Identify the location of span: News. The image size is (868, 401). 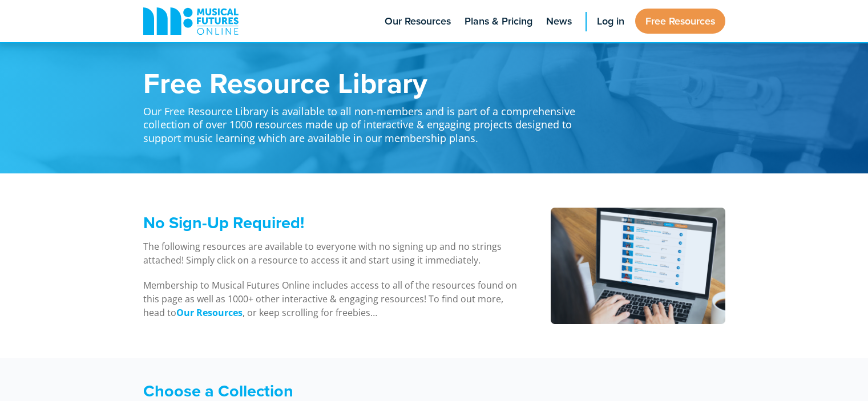
(559, 21).